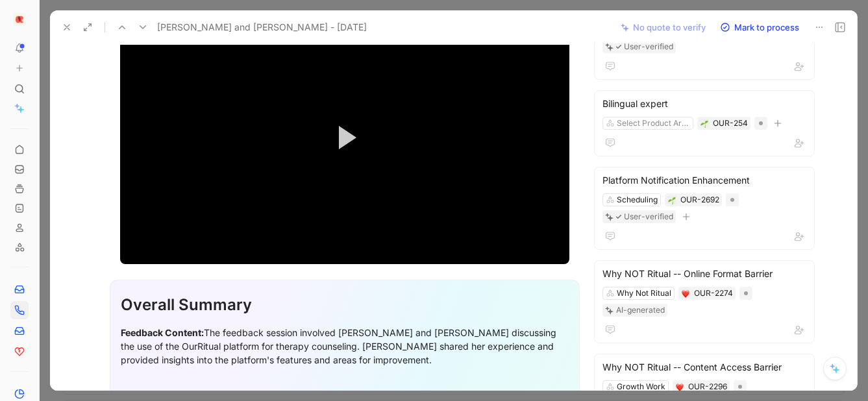  Describe the element at coordinates (705, 368) in the screenshot. I see `div: Why NOT Ritual -- Content Access Barrier` at that location.